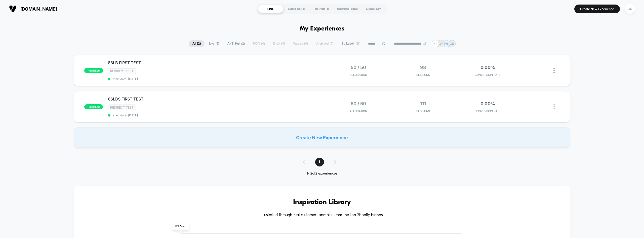 The height and width of the screenshot is (238, 644). I want to click on div: GR, so click(630, 9).